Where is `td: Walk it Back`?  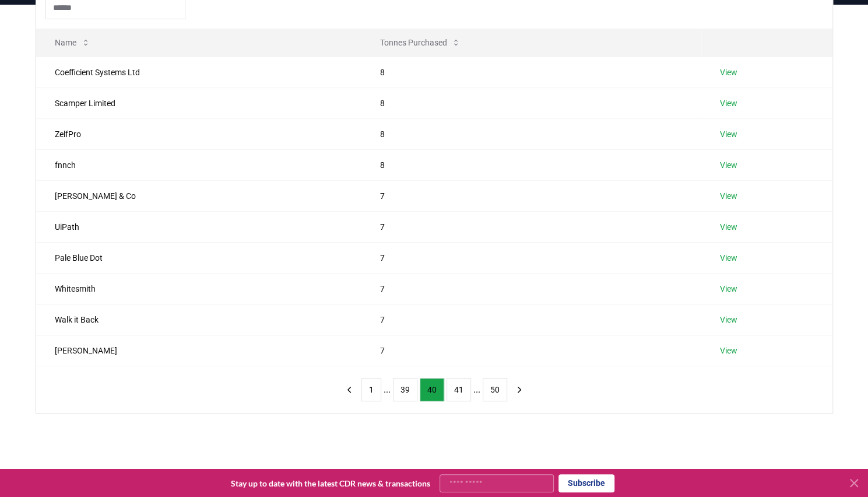 td: Walk it Back is located at coordinates (198, 319).